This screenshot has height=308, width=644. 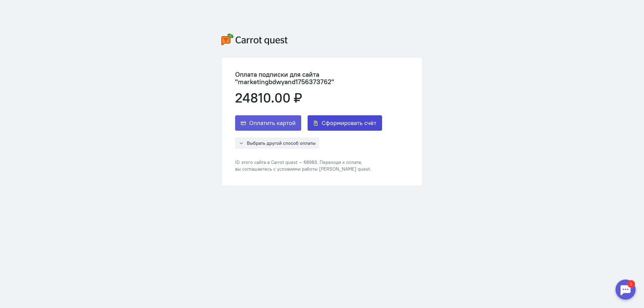 I want to click on div: 1, so click(x=18, y=8).